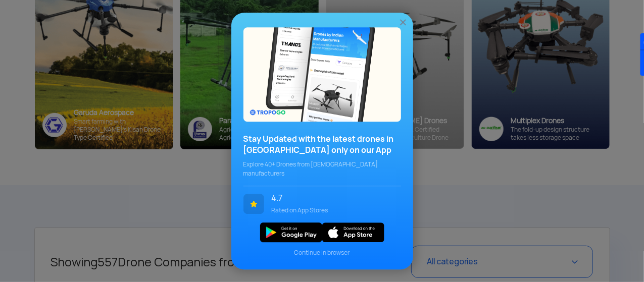 The image size is (644, 282). What do you see at coordinates (352, 232) in the screenshot?
I see `img: ios_new.svg` at bounding box center [352, 232].